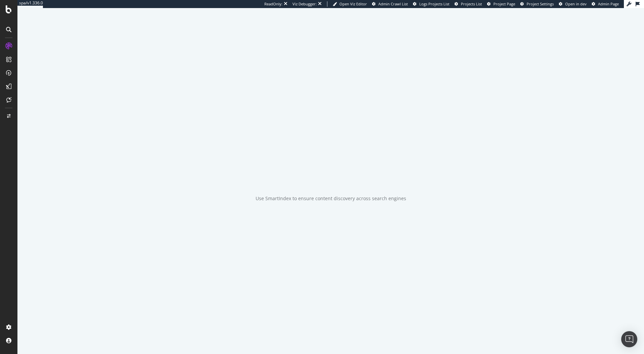  Describe the element at coordinates (501, 4) in the screenshot. I see `a: Project Page` at that location.